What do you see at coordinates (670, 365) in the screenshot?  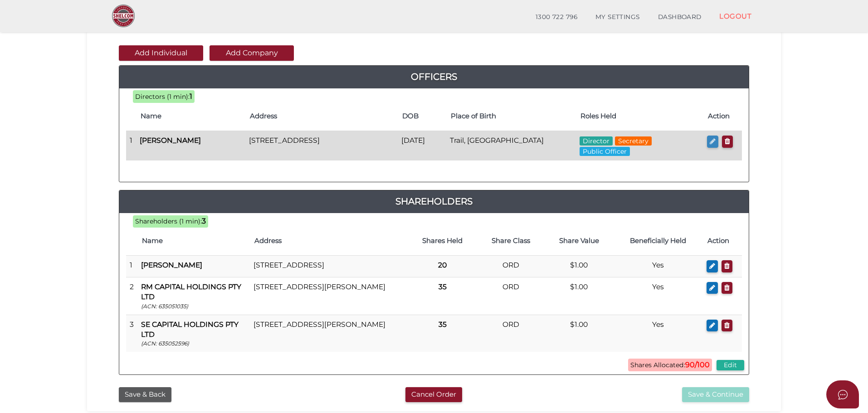 I see `span: Shares Allocated:` at bounding box center [670, 365].